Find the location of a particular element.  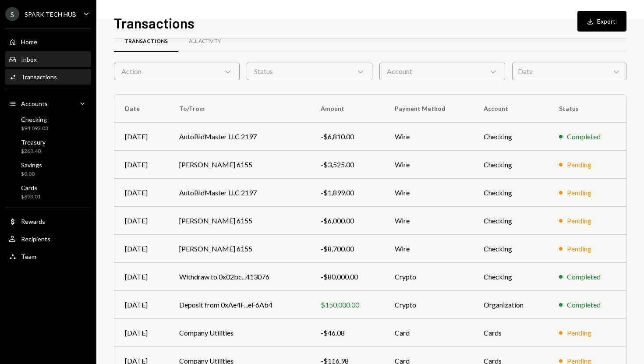

a: Treasury$268.40 is located at coordinates (48, 147).